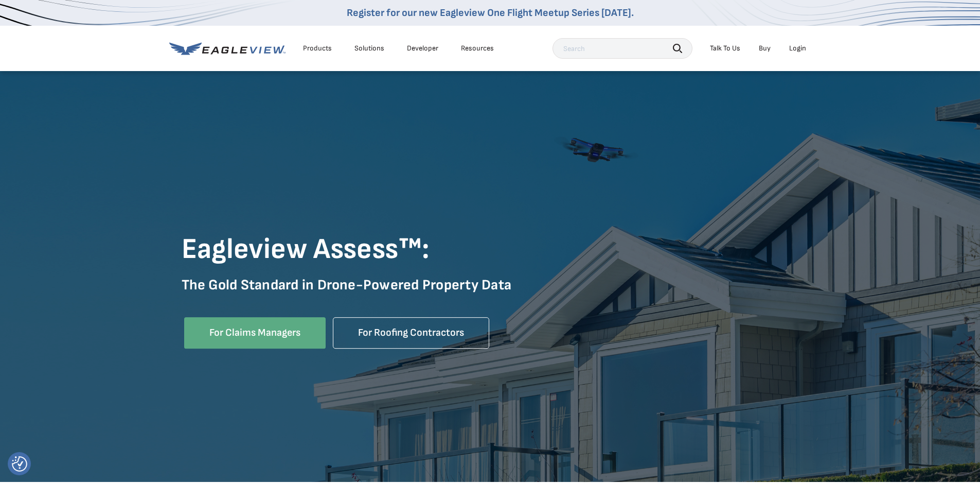  I want to click on input: Search, so click(622, 48).